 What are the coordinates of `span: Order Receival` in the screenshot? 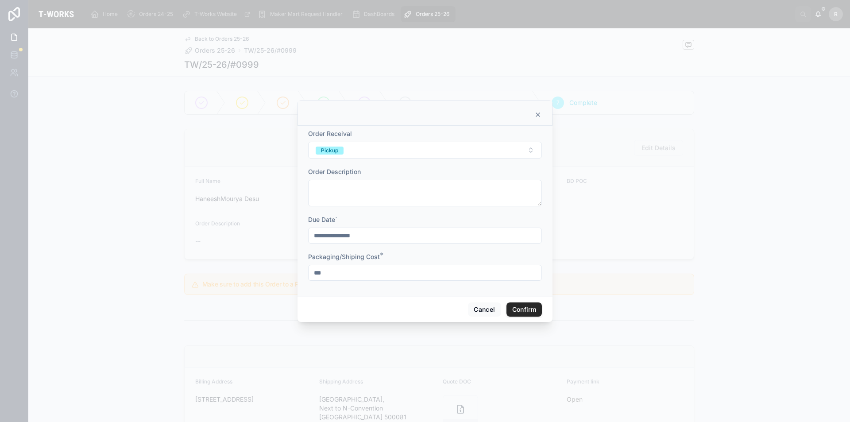 It's located at (330, 133).